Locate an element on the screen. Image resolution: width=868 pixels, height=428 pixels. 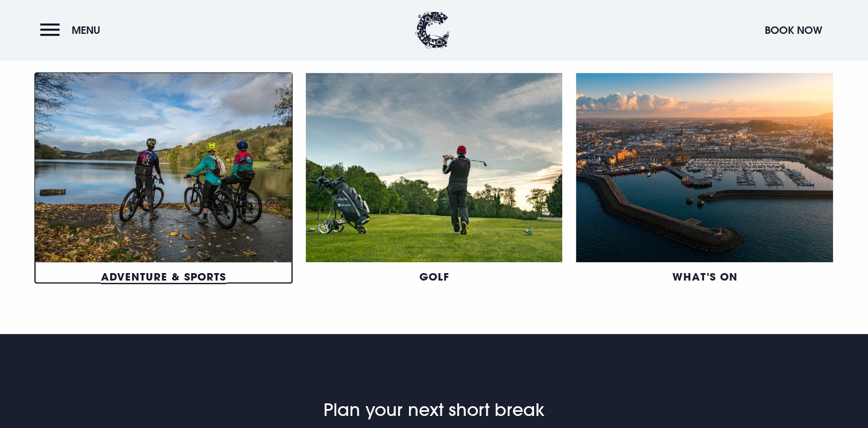
img: Clandeboye Lodge is located at coordinates (432, 30).